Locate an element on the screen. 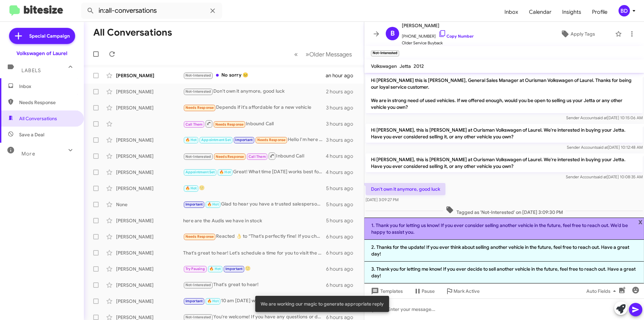  span: Special Campaign is located at coordinates (49, 36).